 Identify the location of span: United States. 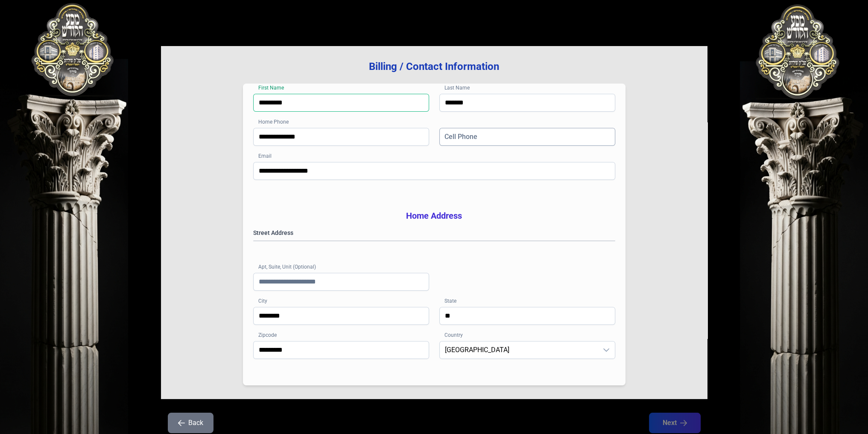
(519, 350).